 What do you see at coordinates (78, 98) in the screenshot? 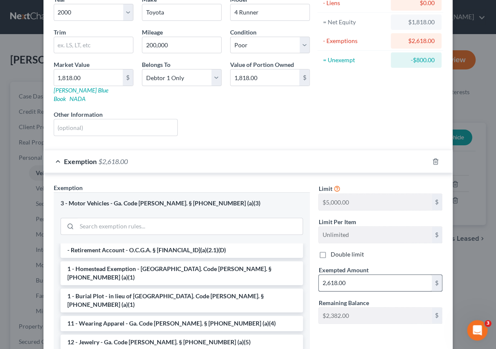
I see `a: NADA` at bounding box center [78, 98].